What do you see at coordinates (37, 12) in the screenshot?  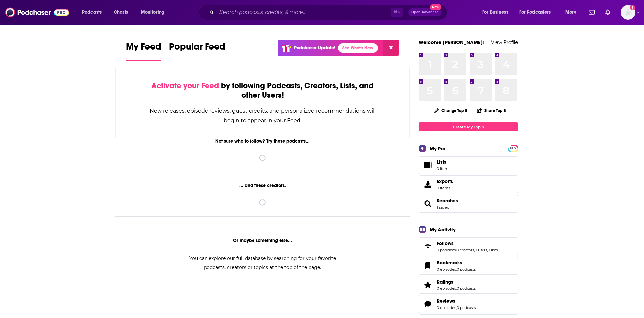 I see `img: Podchaser - Follow, Share and Rate Podcasts` at bounding box center [37, 12].